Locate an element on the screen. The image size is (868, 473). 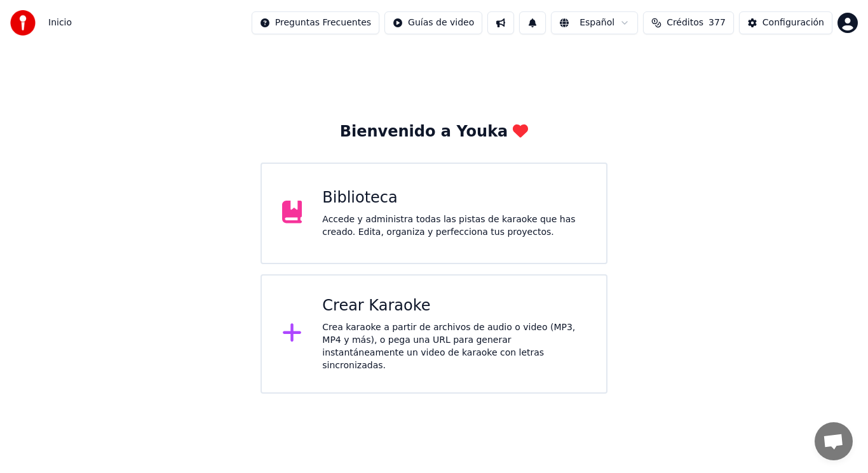
span: Inicio is located at coordinates (60, 23).